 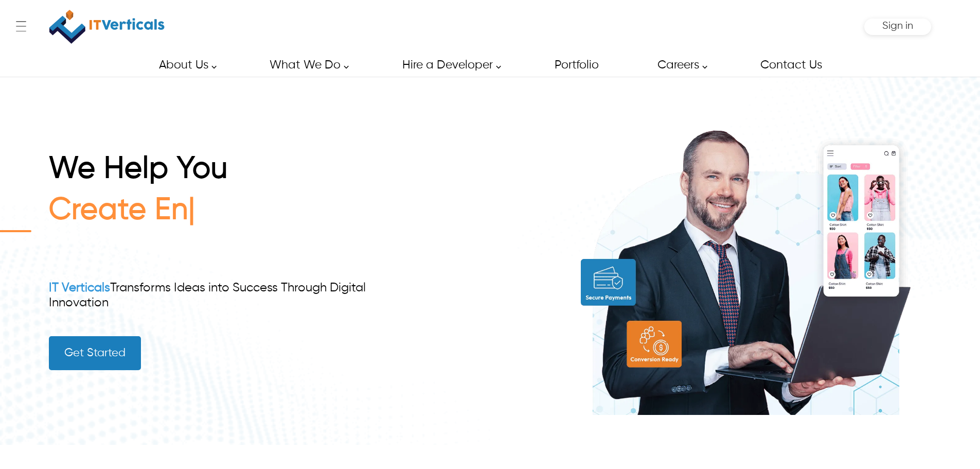 What do you see at coordinates (448, 65) in the screenshot?
I see `a: Hire a Developer` at bounding box center [448, 65].